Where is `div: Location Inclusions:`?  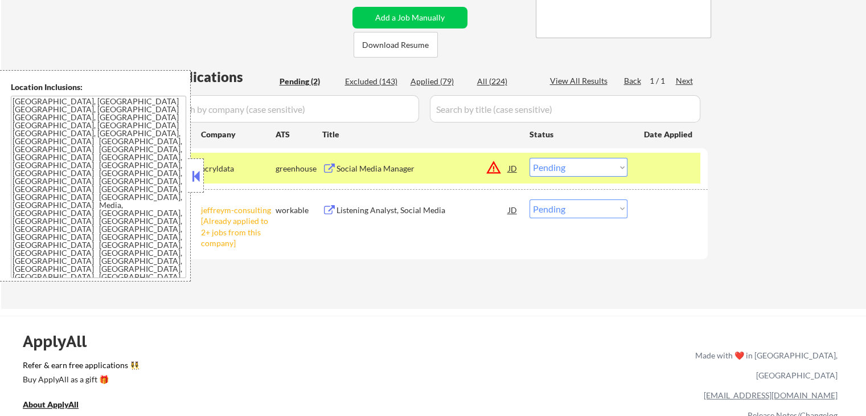 div: Location Inclusions: is located at coordinates (98, 87).